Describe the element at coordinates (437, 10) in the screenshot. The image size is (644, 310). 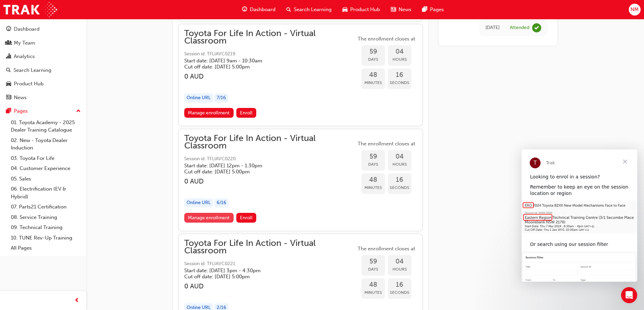
I see `span: Pages` at that location.